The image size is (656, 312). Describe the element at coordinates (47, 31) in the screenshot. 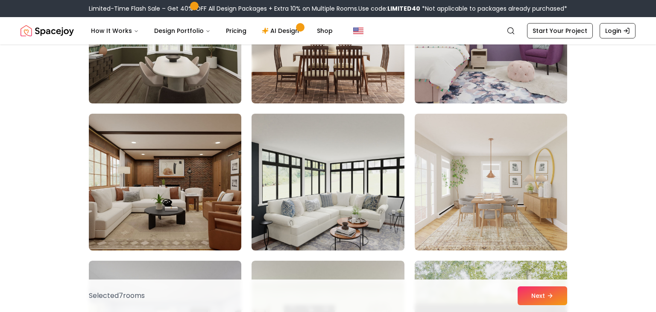

I see `img: Spacejoy Logo` at that location.